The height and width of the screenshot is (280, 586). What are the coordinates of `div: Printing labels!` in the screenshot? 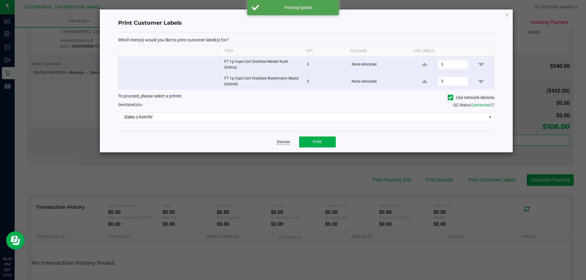 It's located at (298, 8).